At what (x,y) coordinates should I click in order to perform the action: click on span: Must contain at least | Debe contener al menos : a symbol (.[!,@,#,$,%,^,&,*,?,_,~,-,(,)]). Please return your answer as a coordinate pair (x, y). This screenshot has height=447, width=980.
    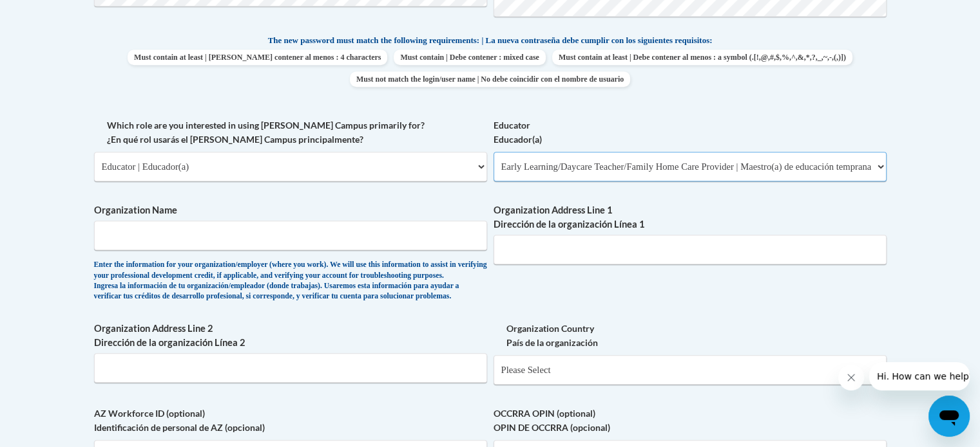
    Looking at the image, I should click on (702, 57).